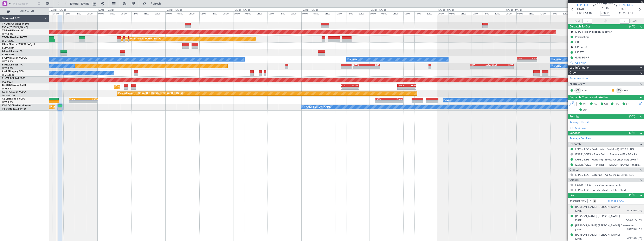 Image resolution: width=644 pixels, height=241 pixels. Describe the element at coordinates (579, 78) in the screenshot. I see `a: Schedule Crew` at that location.